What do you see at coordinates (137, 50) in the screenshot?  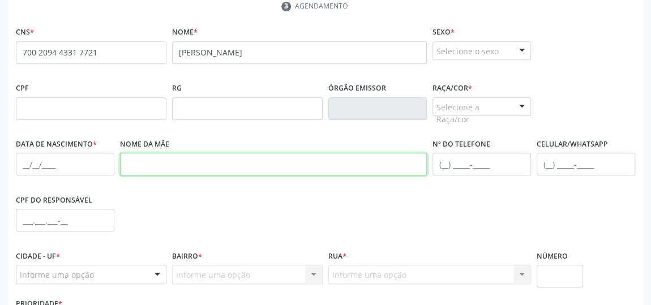 I see `span: none` at bounding box center [137, 50].